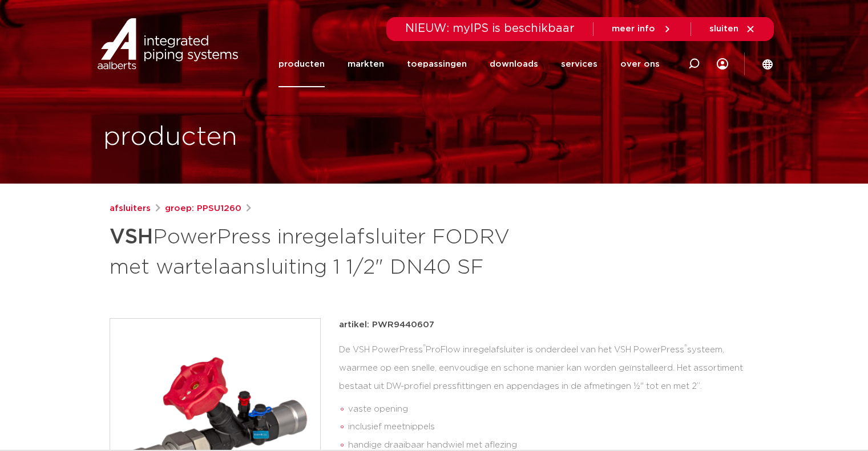  Describe the element at coordinates (490, 29) in the screenshot. I see `span: NIEUW: myIPS is beschikbaar` at that location.